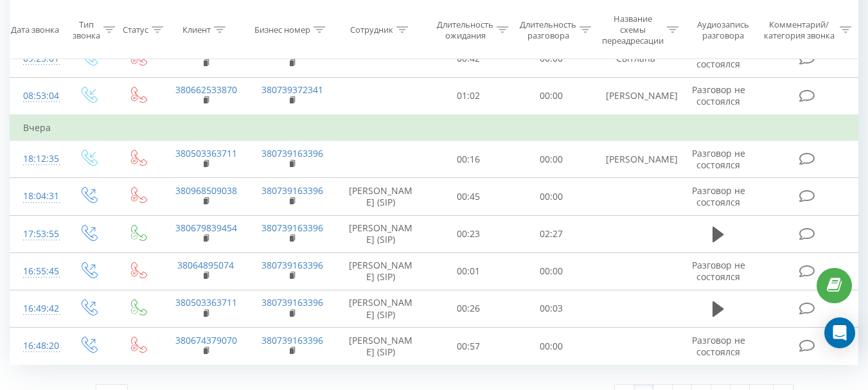 The image size is (868, 390). Describe the element at coordinates (86, 30) in the screenshot. I see `div: Тип звонка` at that location.